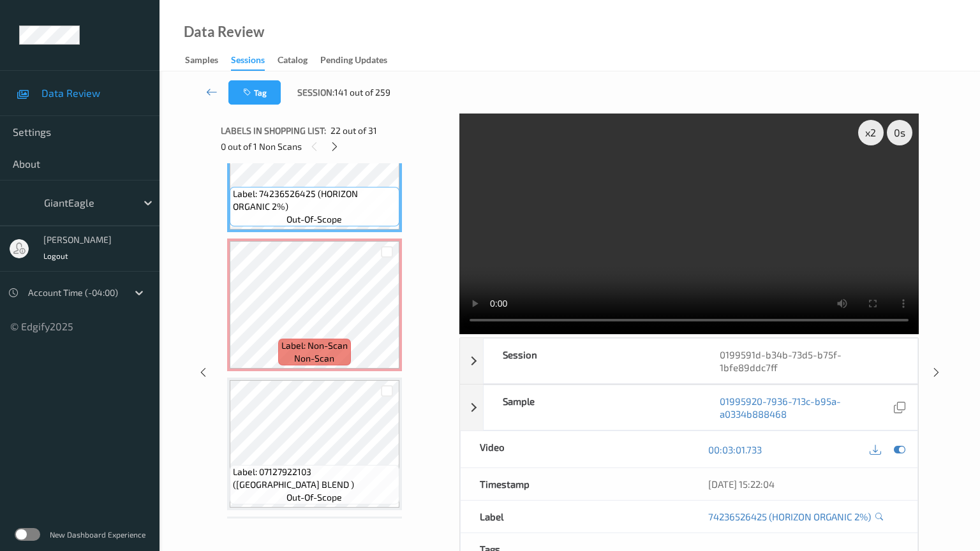 The image size is (980, 551). What do you see at coordinates (575, 484) in the screenshot?
I see `div: Timestamp` at bounding box center [575, 484].